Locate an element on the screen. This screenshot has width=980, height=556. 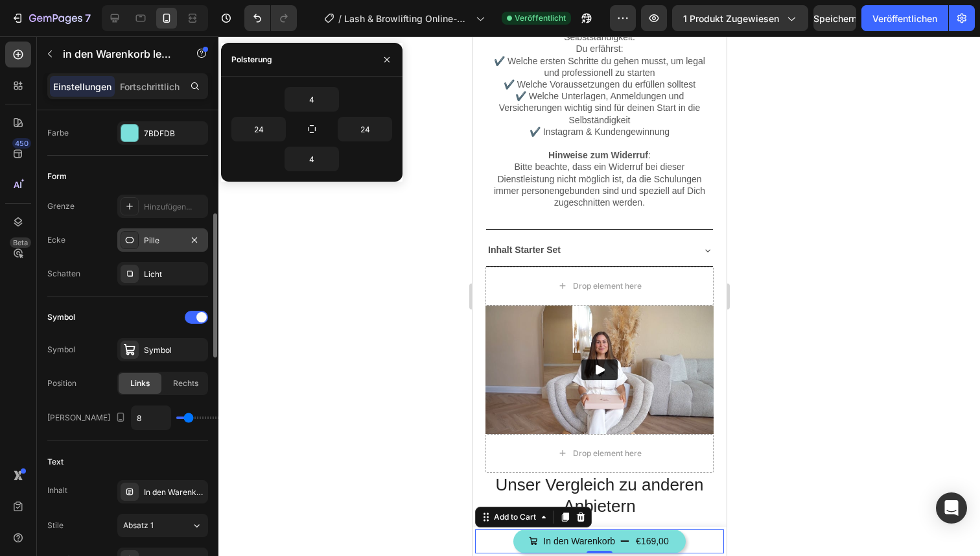
font: 7 is located at coordinates (87, 18).